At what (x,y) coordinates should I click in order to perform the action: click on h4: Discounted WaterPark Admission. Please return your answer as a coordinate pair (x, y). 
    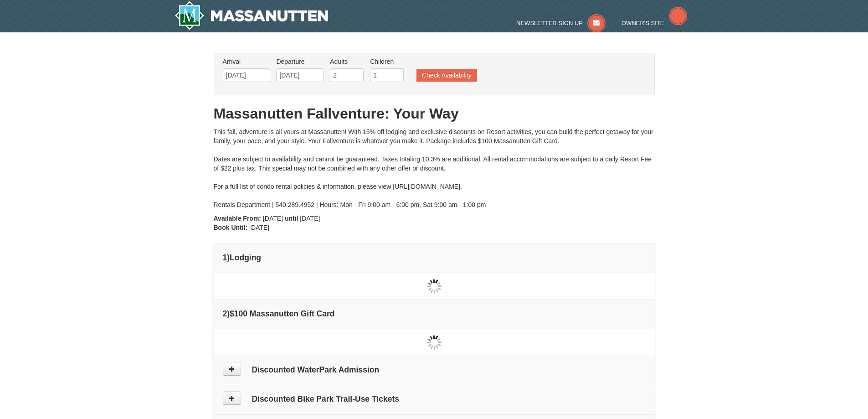
    Looking at the image, I should click on (434, 370).